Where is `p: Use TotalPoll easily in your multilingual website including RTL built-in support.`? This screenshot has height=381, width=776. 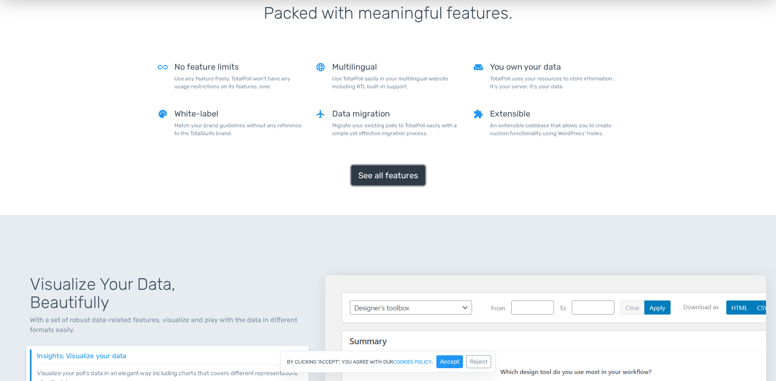 p: Use TotalPoll easily in your multilingual website including RTL built-in support. is located at coordinates (396, 83).